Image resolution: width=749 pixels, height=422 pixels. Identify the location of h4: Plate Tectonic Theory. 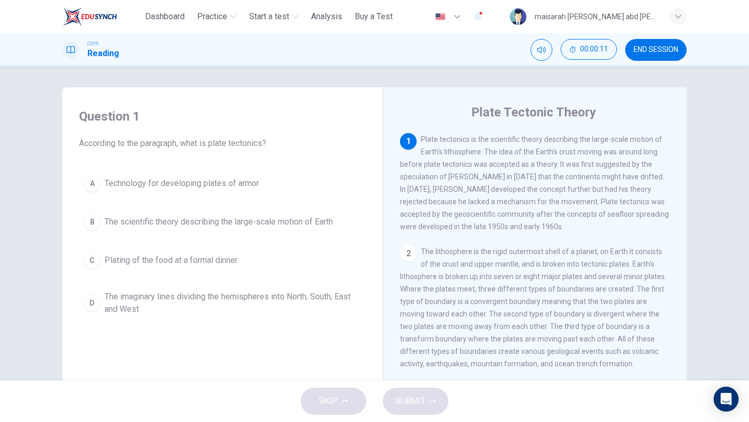
(534, 112).